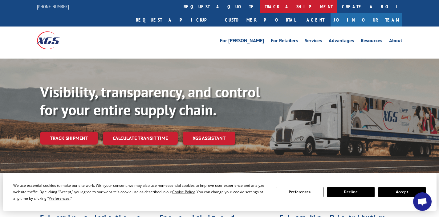 The height and width of the screenshot is (217, 439). Describe the element at coordinates (284, 42) in the screenshot. I see `a: For Retailers` at that location.